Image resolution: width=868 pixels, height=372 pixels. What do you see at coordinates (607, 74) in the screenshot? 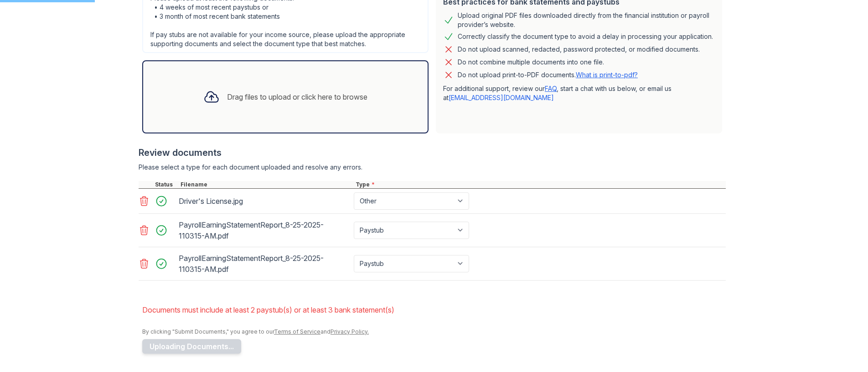
I see `a: What is print-to-pdf?` at bounding box center [607, 74].